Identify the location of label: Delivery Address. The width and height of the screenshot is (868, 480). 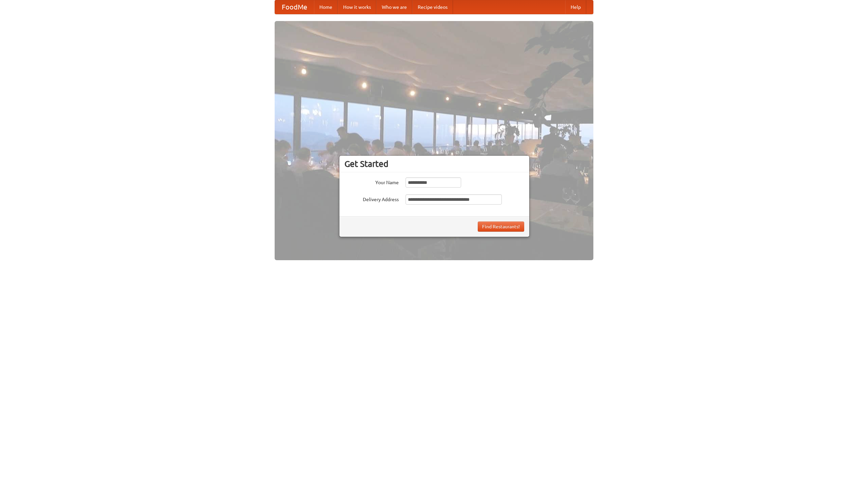
(372, 199).